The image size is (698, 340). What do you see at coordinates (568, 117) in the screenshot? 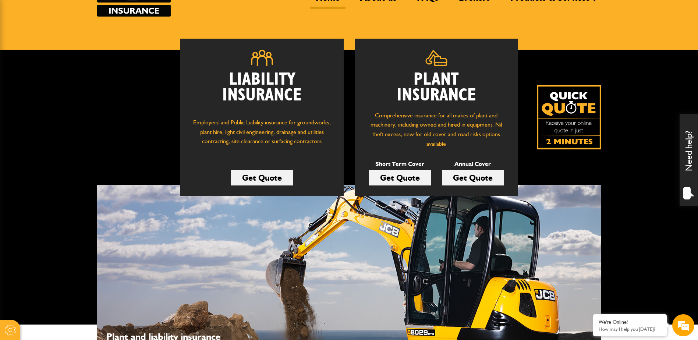
I see `a: Get your insurance quote isn just 2-minutes` at bounding box center [568, 117].